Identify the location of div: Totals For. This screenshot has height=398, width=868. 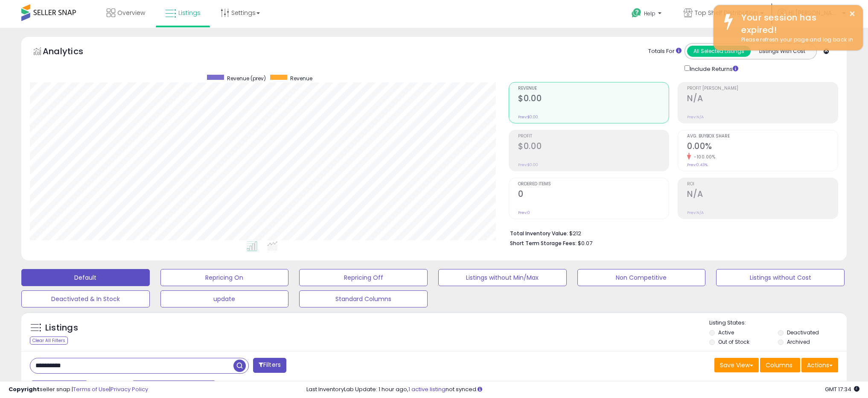
(665, 52).